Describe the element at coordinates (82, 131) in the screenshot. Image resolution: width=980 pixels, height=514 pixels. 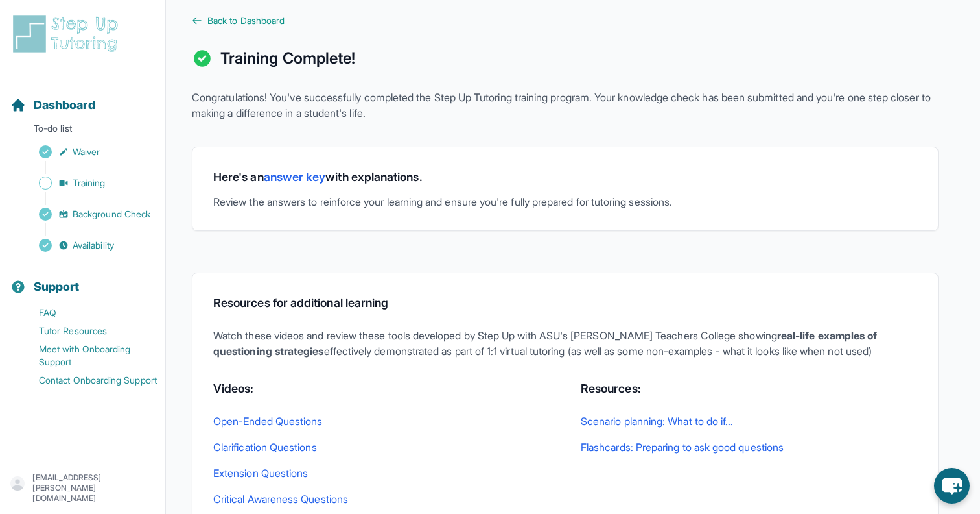
I see `p: To-do list` at that location.